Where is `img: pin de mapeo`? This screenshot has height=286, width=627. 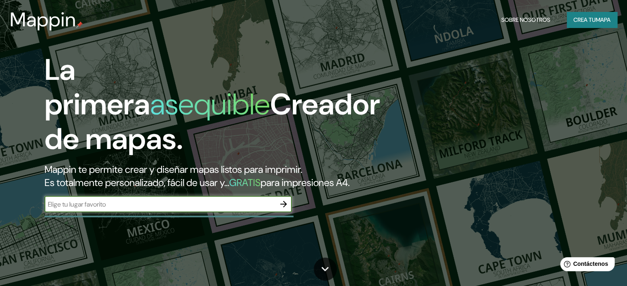
img: pin de mapeo is located at coordinates (80, 25).